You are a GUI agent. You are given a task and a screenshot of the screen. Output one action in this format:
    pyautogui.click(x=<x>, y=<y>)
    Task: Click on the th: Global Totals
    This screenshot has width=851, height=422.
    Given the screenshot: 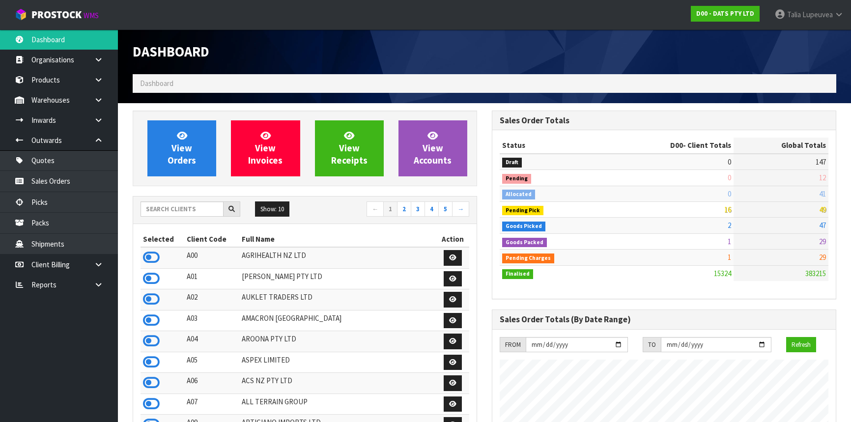 What is the action you would take?
    pyautogui.click(x=781, y=145)
    